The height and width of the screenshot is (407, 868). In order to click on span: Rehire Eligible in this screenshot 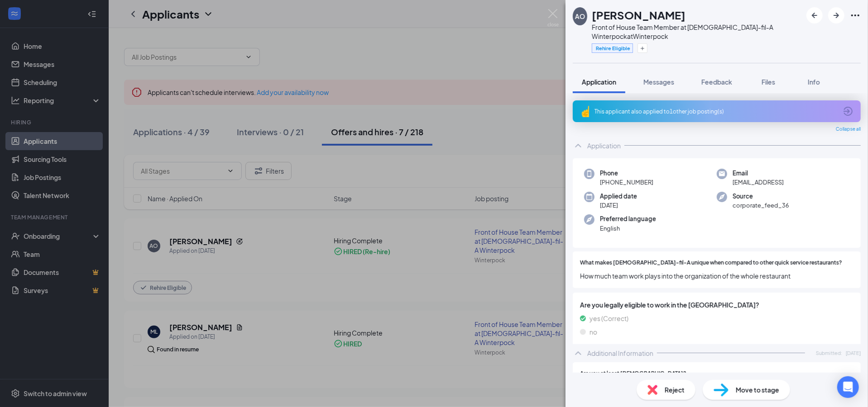, I will do `click(613, 48)`.